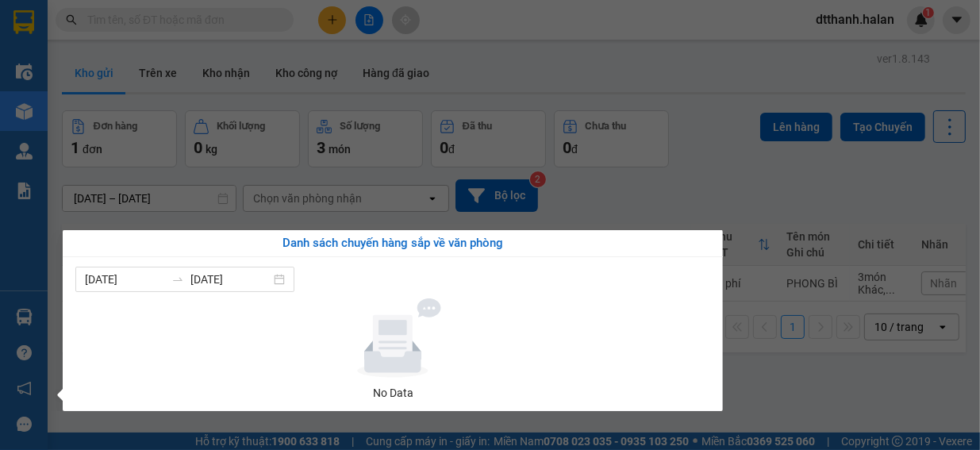 This screenshot has width=980, height=450. I want to click on input: Từ ngày, so click(124, 279).